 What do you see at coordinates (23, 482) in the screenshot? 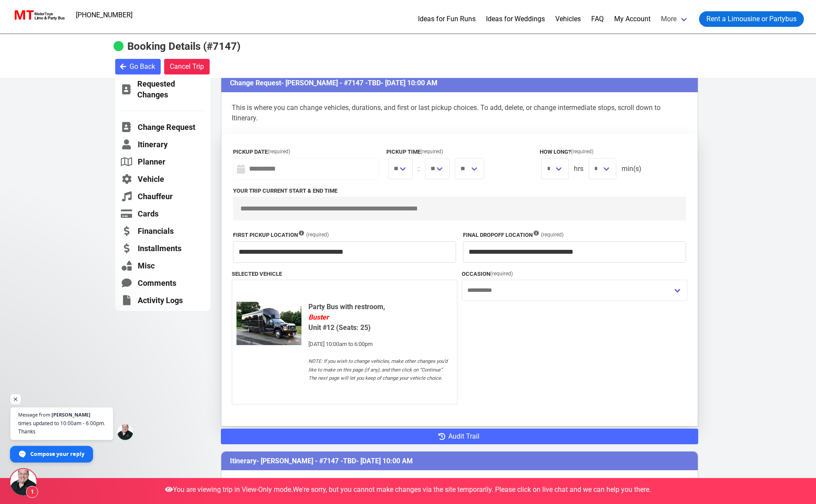
I see `a: Open chat` at bounding box center [23, 482].